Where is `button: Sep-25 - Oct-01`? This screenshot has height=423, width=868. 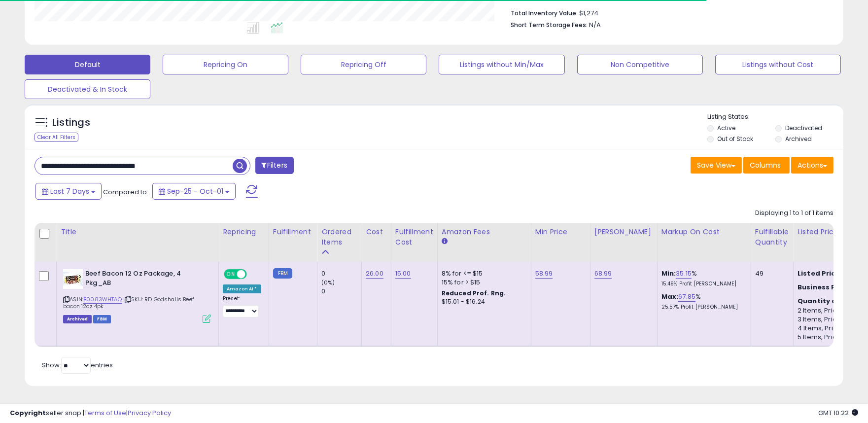
button: Sep-25 - Oct-01 is located at coordinates (194, 192).